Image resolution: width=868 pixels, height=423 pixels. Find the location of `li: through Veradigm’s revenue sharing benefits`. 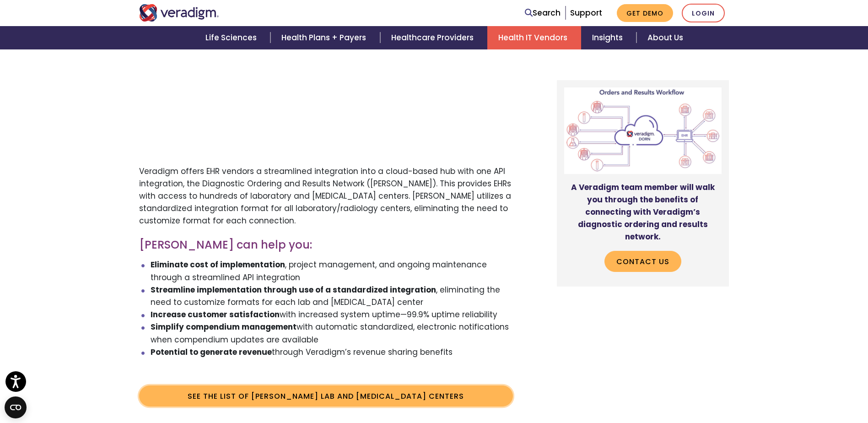

li: through Veradigm’s revenue sharing benefits is located at coordinates (332, 352).